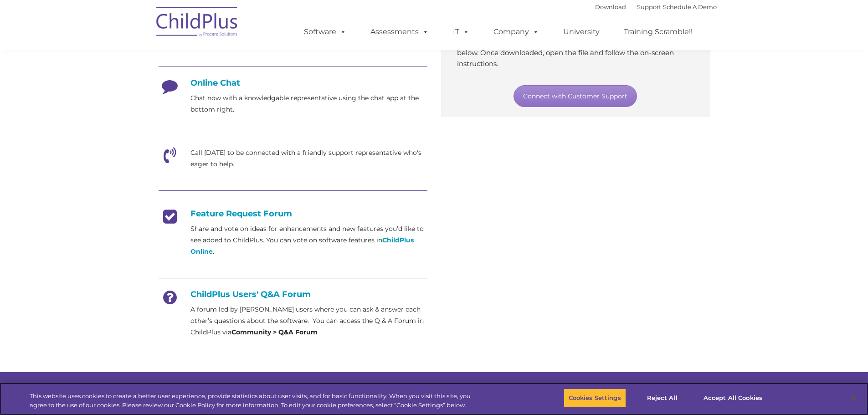 The height and width of the screenshot is (415, 868). Describe the element at coordinates (610, 7) in the screenshot. I see `a: Download` at that location.